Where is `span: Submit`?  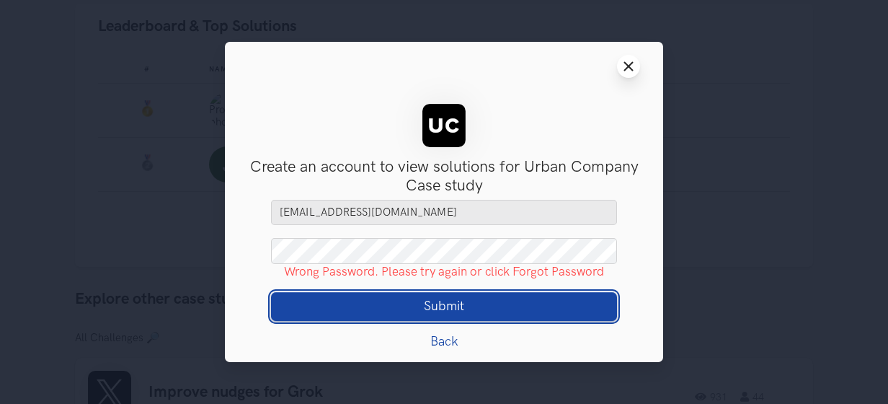
span: Submit is located at coordinates (444, 306).